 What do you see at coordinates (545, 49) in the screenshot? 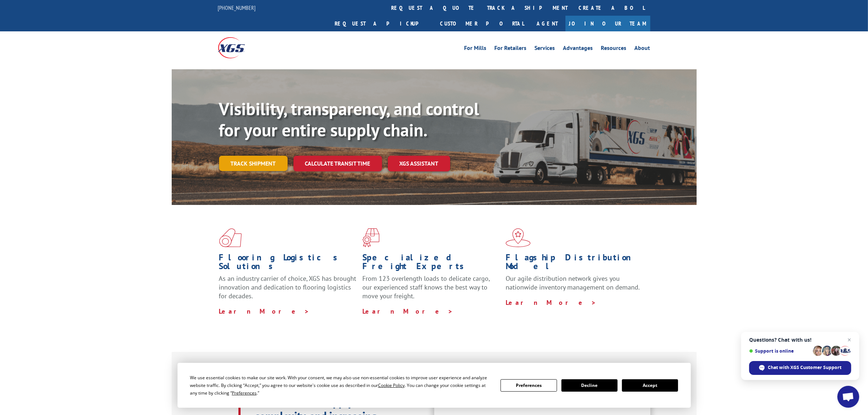
I see `a: Services` at bounding box center [545, 49].